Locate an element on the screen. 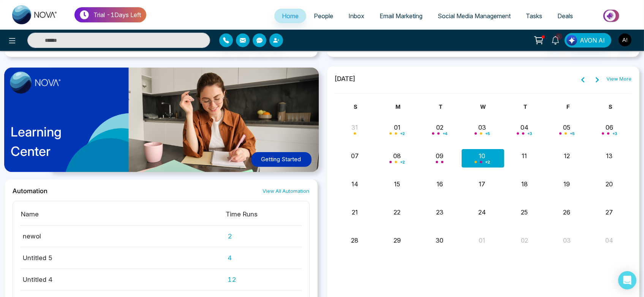 This screenshot has width=644, height=297. div: Open Intercom Messenger is located at coordinates (627, 280).